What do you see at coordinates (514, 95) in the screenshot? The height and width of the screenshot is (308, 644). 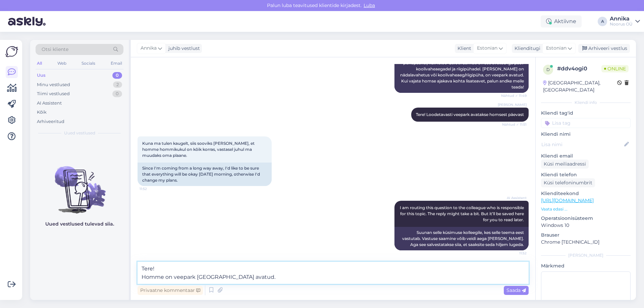 I see `span: Nähtud ✓ 11:49` at bounding box center [514, 95].